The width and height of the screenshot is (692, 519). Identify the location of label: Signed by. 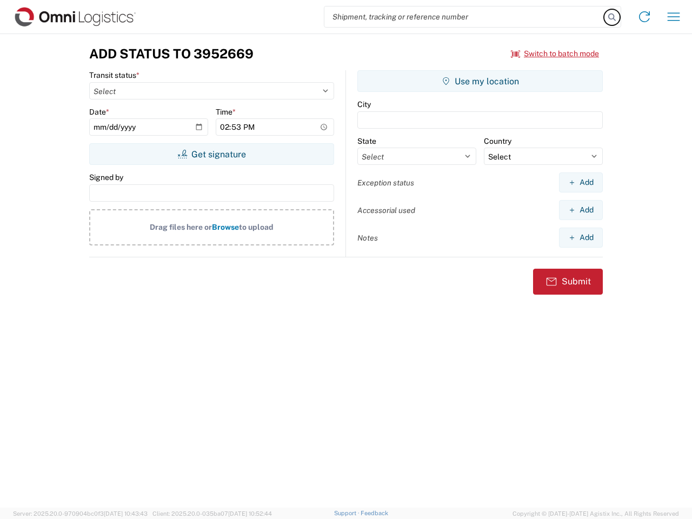
(106, 177).